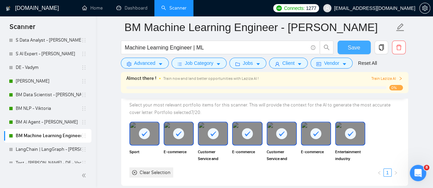  Describe the element at coordinates (331, 63) in the screenshot. I see `button: idcardVendorcaret-down` at that location.